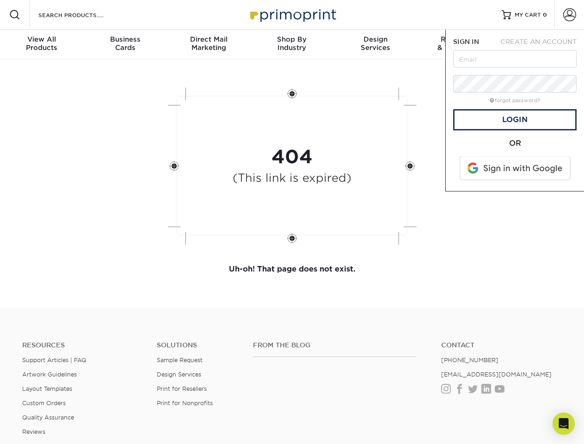 This screenshot has width=584, height=444. Describe the element at coordinates (292, 39) in the screenshot. I see `span: Shop By` at that location.